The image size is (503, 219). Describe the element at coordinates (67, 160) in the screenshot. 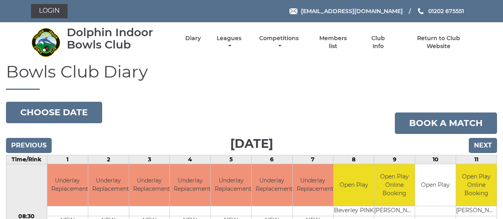

I see `td: 1` at that location.